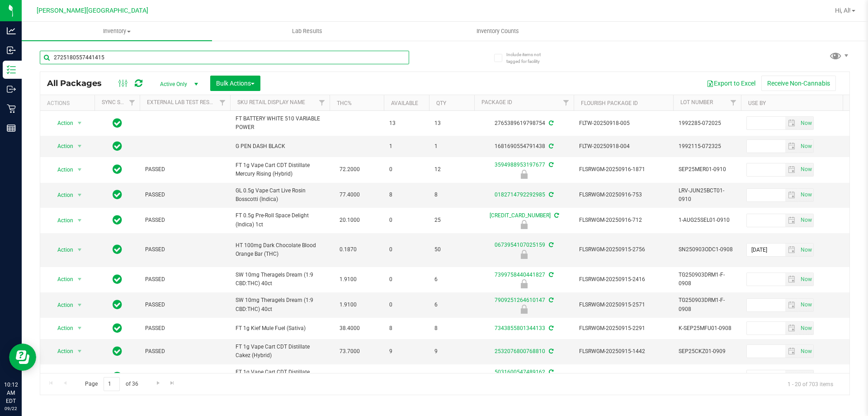 This screenshot has width=868, height=416. I want to click on inline-svg: Inventory, so click(12, 69).